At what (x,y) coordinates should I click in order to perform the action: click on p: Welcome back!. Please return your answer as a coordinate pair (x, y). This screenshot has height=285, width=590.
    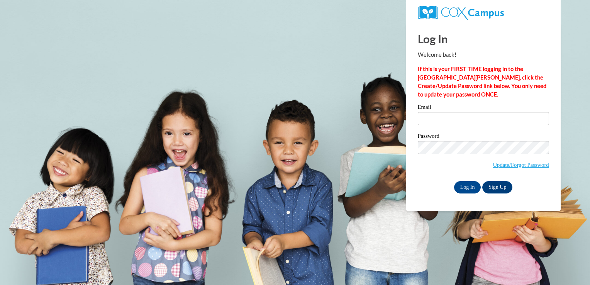
    Looking at the image, I should click on (484, 55).